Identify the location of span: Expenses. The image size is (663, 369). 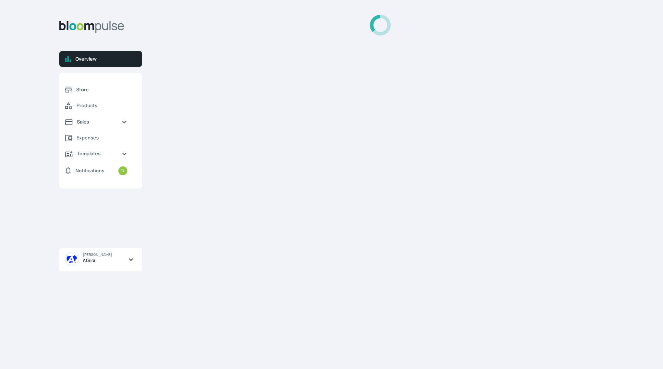
(102, 138).